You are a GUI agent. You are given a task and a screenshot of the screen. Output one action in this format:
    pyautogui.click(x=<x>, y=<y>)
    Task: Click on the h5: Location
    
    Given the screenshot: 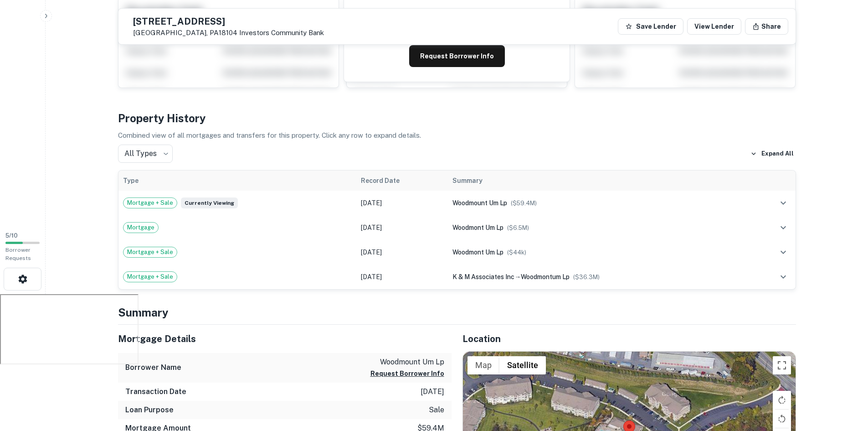 What is the action you would take?
    pyautogui.click(x=630, y=338)
    